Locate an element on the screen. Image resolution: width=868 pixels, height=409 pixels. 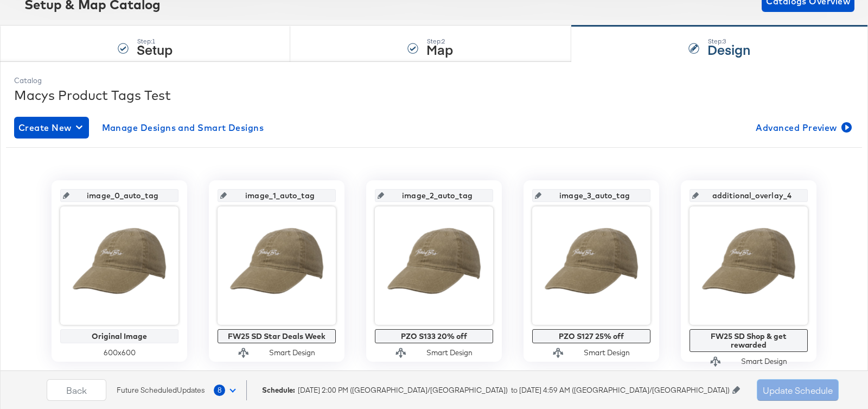
div: Step: 2 is located at coordinates (439, 41).